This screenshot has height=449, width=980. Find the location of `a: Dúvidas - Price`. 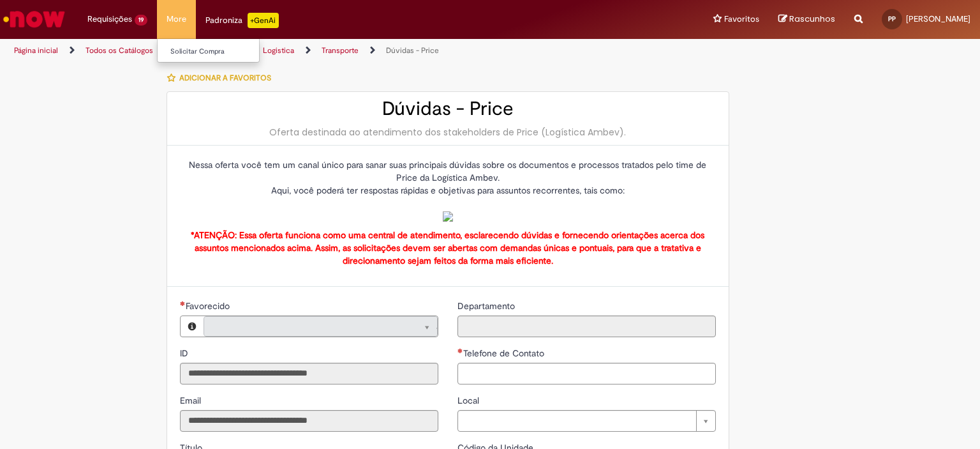

a: Dúvidas - Price is located at coordinates (413, 50).